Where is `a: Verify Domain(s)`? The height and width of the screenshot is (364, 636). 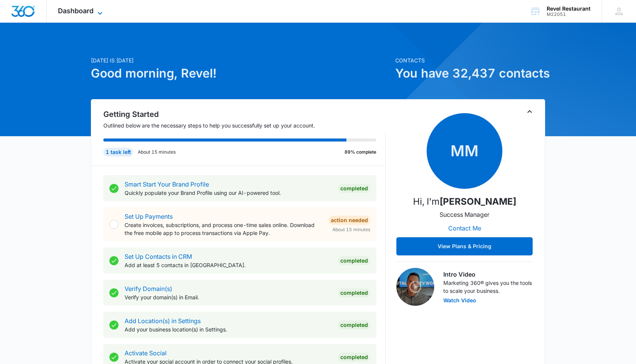
a: Verify Domain(s) is located at coordinates (148, 289).